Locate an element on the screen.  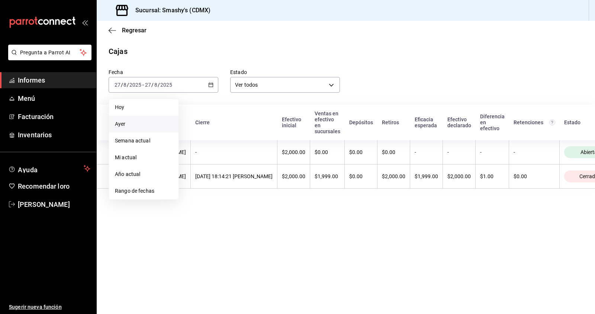
font: Mi actual is located at coordinates (126, 157).